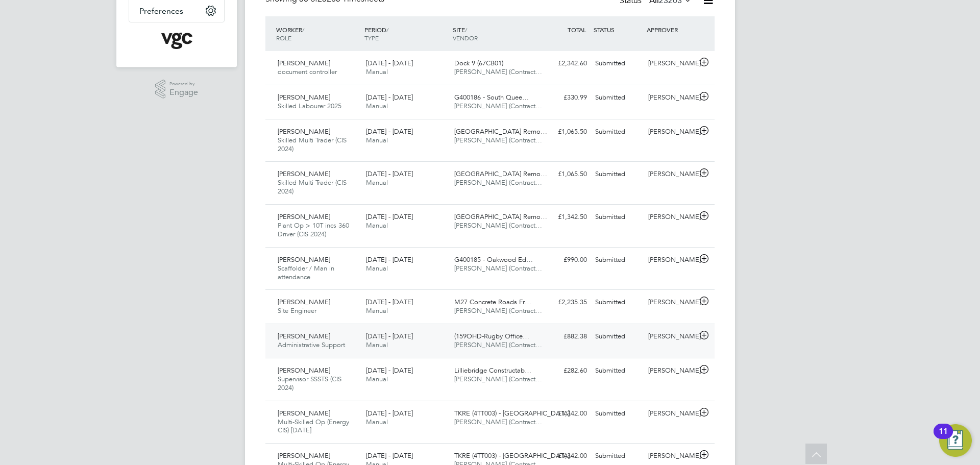 The height and width of the screenshot is (465, 980). What do you see at coordinates (309, 106) in the screenshot?
I see `span: Skilled Labourer 2025` at bounding box center [309, 106].